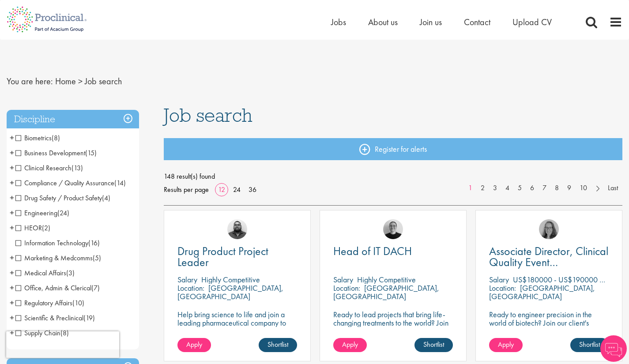  Describe the element at coordinates (46, 228) in the screenshot. I see `span: (2)` at that location.